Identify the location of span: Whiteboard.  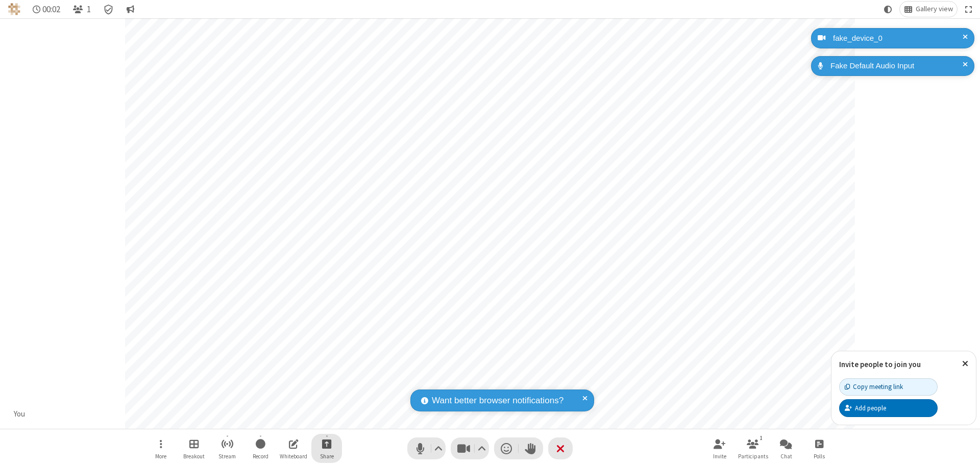
(293, 457).